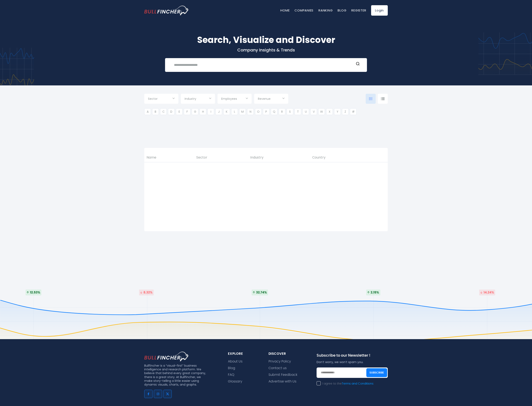 The height and width of the screenshot is (406, 532). I want to click on a: Terms and Conditions, so click(358, 384).